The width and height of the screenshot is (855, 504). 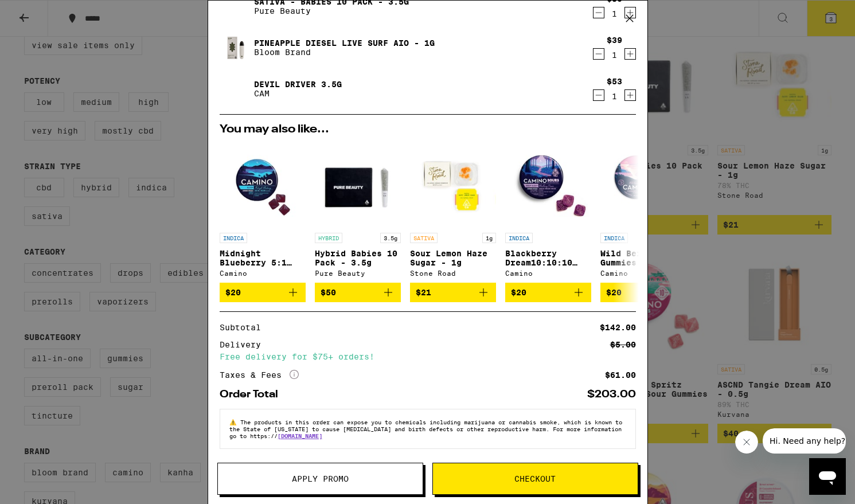 I want to click on div: $203.00, so click(x=611, y=395).